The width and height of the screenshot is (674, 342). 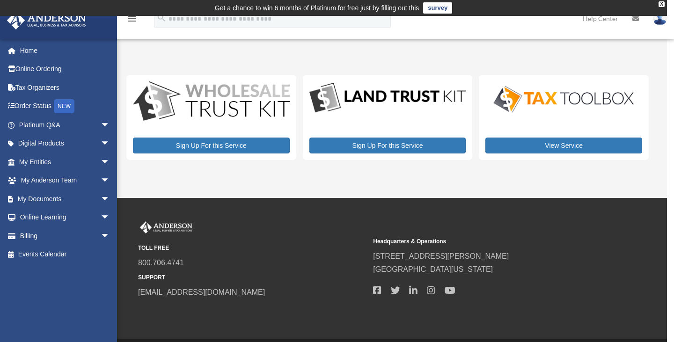 I want to click on a: My Anderson Teamarrow_drop_down, so click(x=65, y=181).